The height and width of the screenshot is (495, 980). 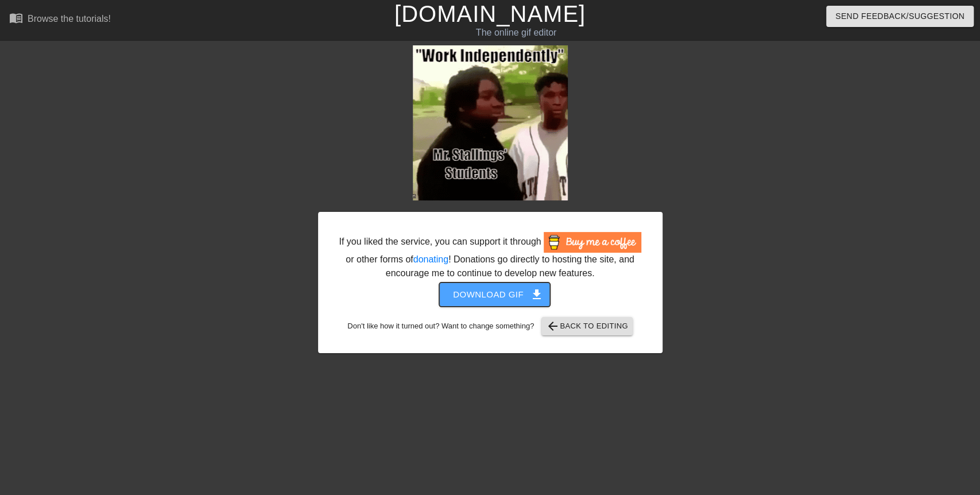 I want to click on span: Back to Editing, so click(x=587, y=326).